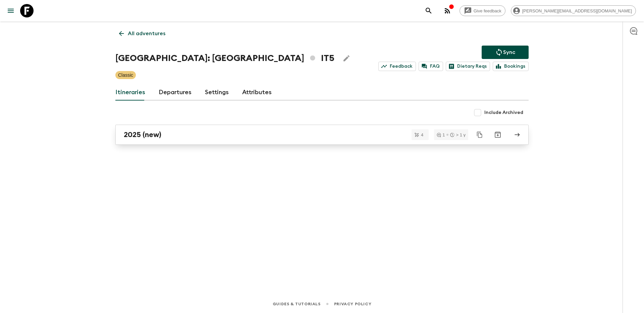 The width and height of the screenshot is (644, 313). I want to click on a: Privacy Policy, so click(353, 304).